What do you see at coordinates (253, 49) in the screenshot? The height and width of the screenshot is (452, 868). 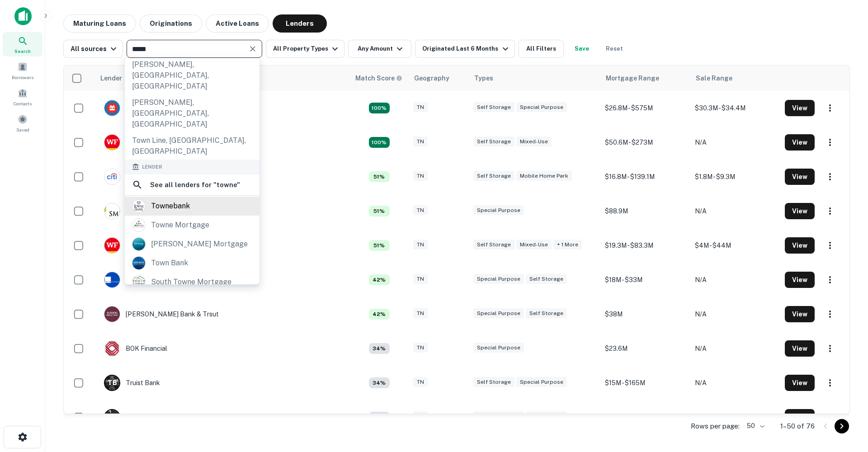 I see `button: Clear` at bounding box center [253, 49].